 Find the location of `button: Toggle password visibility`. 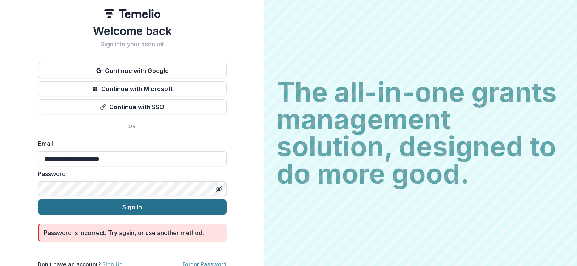

button: Toggle password visibility is located at coordinates (219, 189).